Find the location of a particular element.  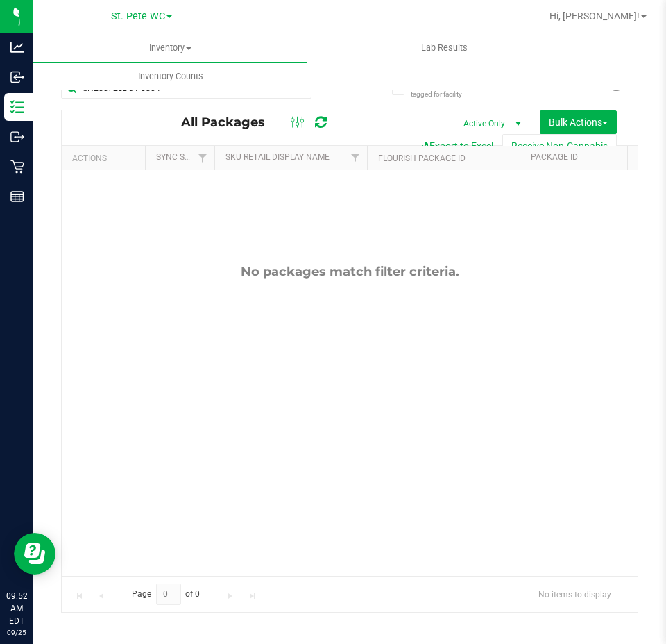

a: Inventory is located at coordinates (170, 48).